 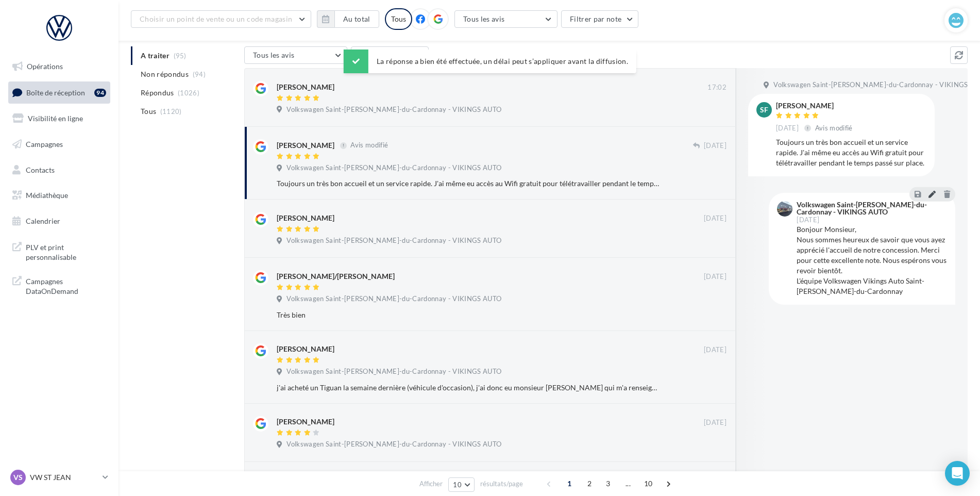 I want to click on p: VW ST JEAN, so click(x=64, y=477).